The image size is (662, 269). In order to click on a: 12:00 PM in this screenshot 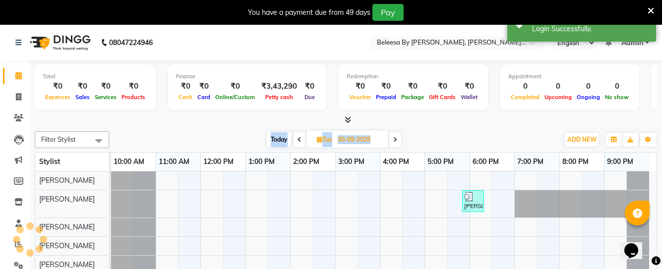, I will do `click(218, 162)`.